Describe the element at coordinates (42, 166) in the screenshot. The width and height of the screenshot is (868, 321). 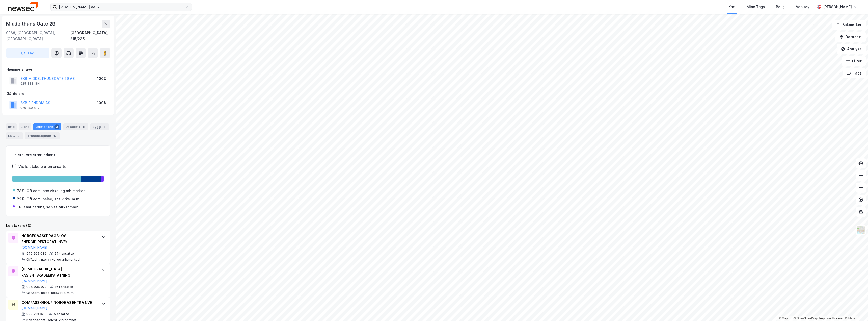
I see `div: Vis leietakere uten ansatte` at that location.